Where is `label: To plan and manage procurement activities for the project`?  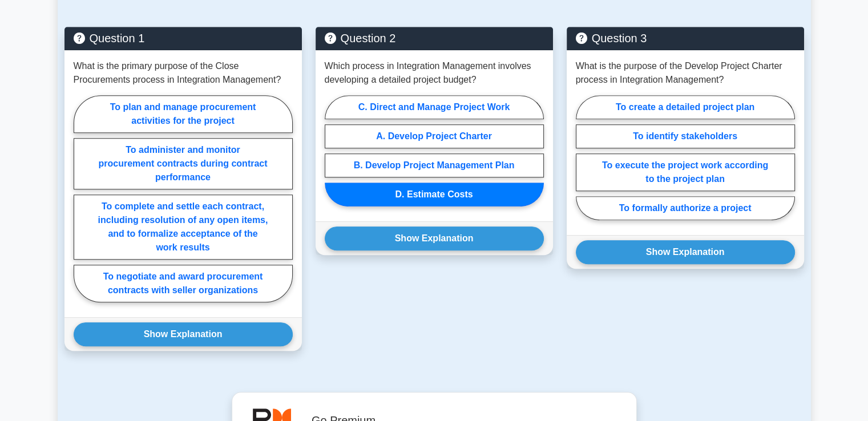
label: To plan and manage procurement activities for the project is located at coordinates (183, 114).